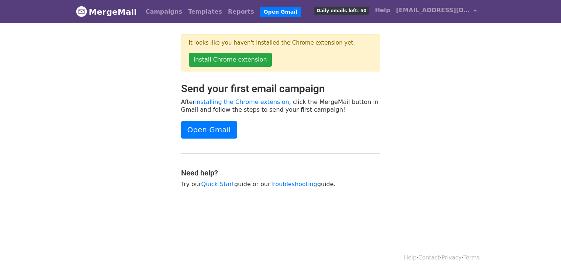  I want to click on a: Reports, so click(241, 12).